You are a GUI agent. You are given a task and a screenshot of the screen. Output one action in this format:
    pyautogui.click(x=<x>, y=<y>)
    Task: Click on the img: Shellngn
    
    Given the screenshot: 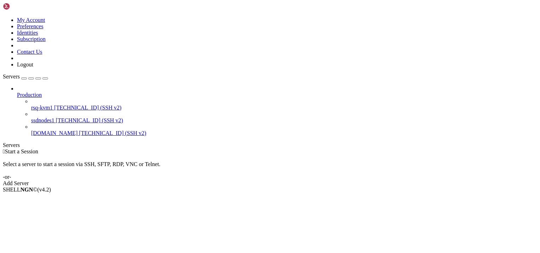 What is the action you would take?
    pyautogui.click(x=23, y=6)
    